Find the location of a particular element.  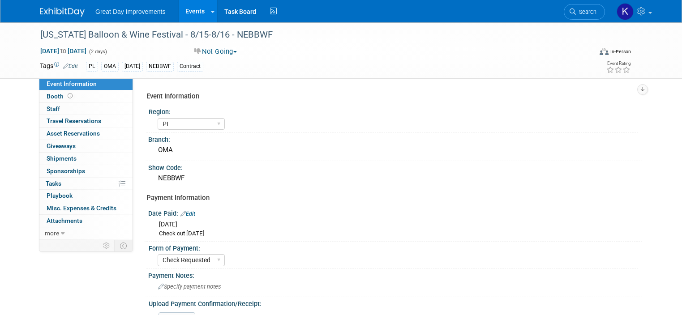

a: Tasks is located at coordinates (86, 184).